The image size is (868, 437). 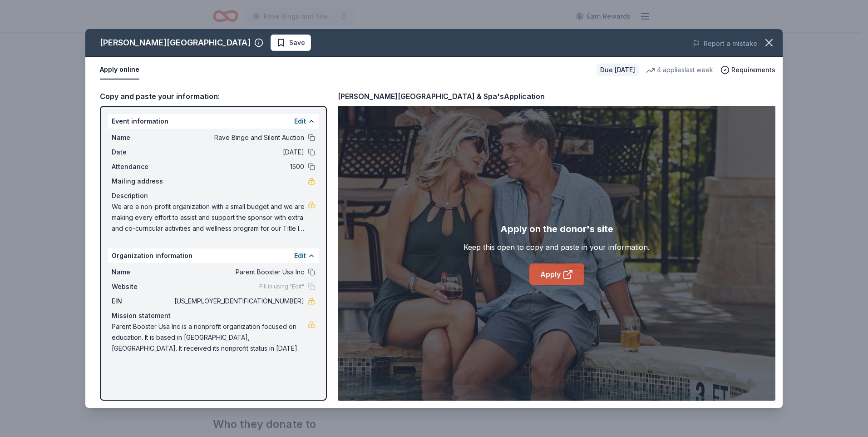 What do you see at coordinates (748, 70) in the screenshot?
I see `button: Requirements` at bounding box center [748, 70].